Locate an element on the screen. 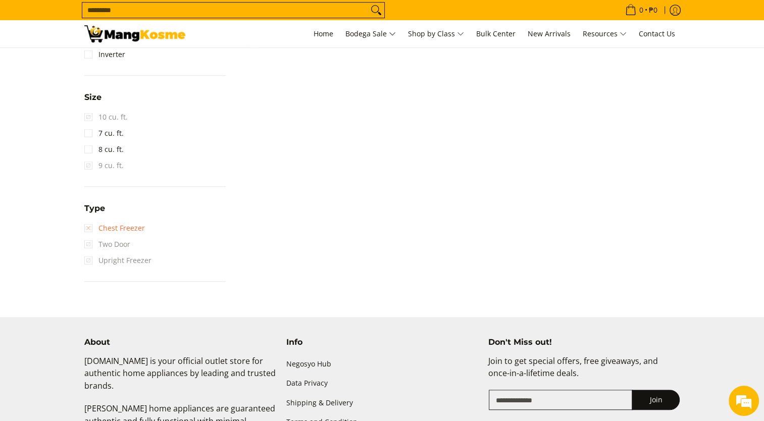  span: Bodega Sale is located at coordinates (371, 34).